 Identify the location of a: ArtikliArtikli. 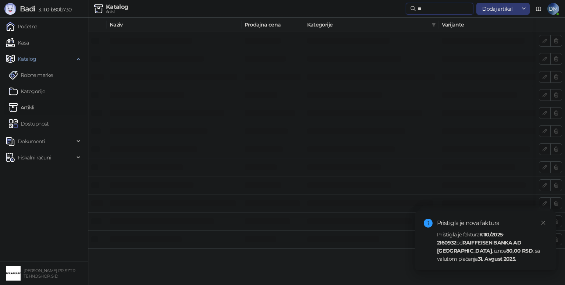
(22, 107).